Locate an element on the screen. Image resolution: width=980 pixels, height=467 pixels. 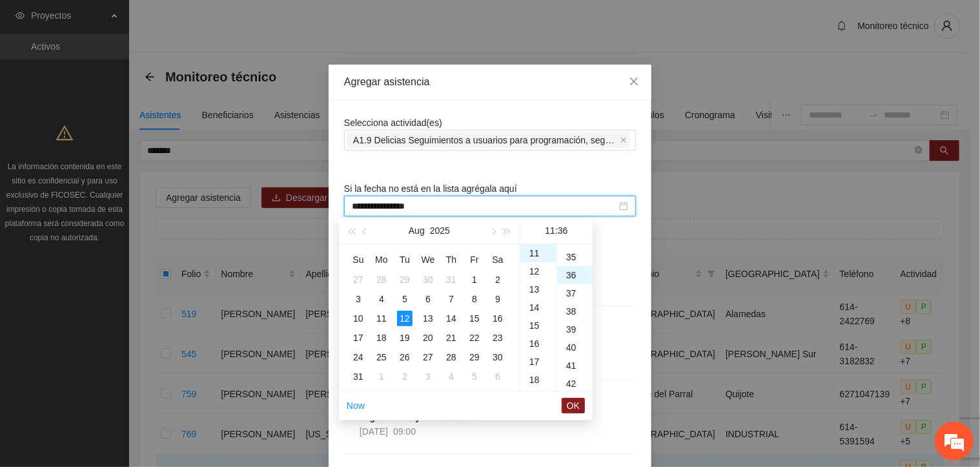
td: 2025-08-16 is located at coordinates (498, 318).